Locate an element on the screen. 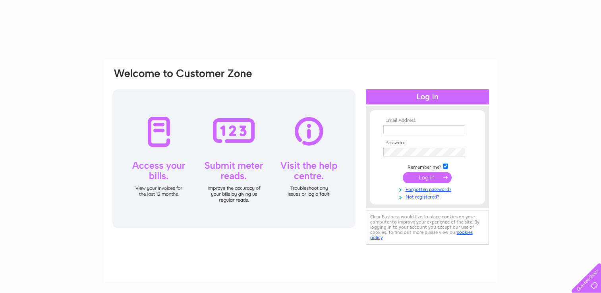 The width and height of the screenshot is (601, 293). td: Remember me? is located at coordinates (427, 166).